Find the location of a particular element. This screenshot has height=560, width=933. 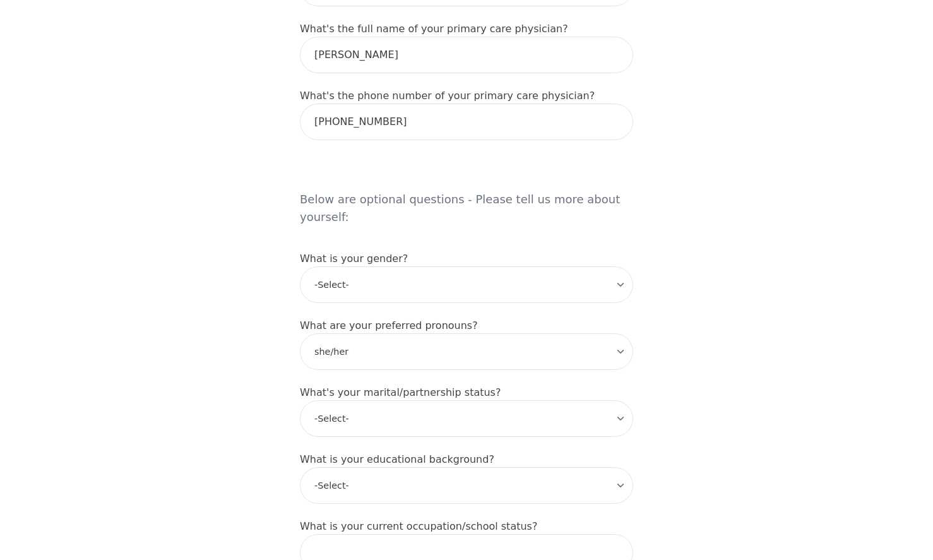

label: What is your current occupation/school status? is located at coordinates (418, 526).